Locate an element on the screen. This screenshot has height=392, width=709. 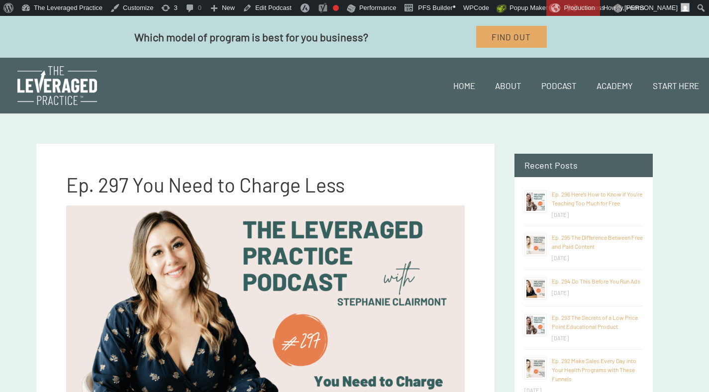
a: Ep. 293 The Secrets of a Low Price Point Educational Product is located at coordinates (595, 322).